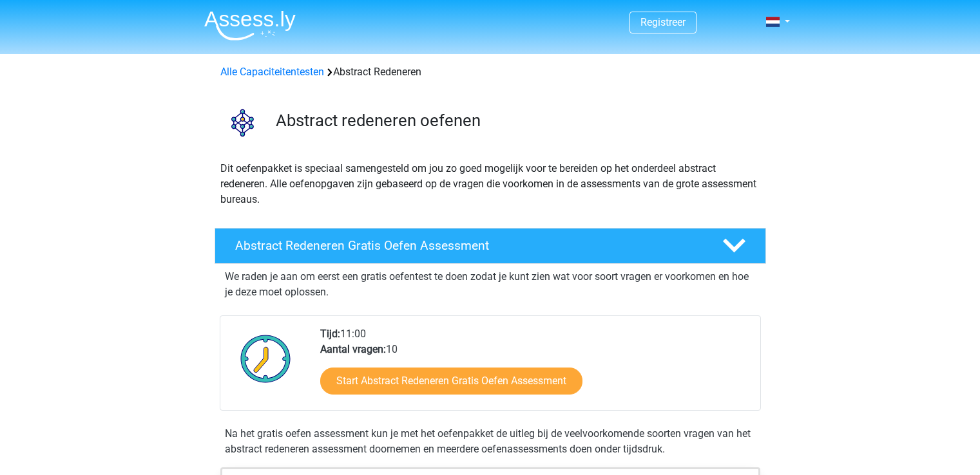  What do you see at coordinates (272, 72) in the screenshot?
I see `a: Alle Capaciteitentesten` at bounding box center [272, 72].